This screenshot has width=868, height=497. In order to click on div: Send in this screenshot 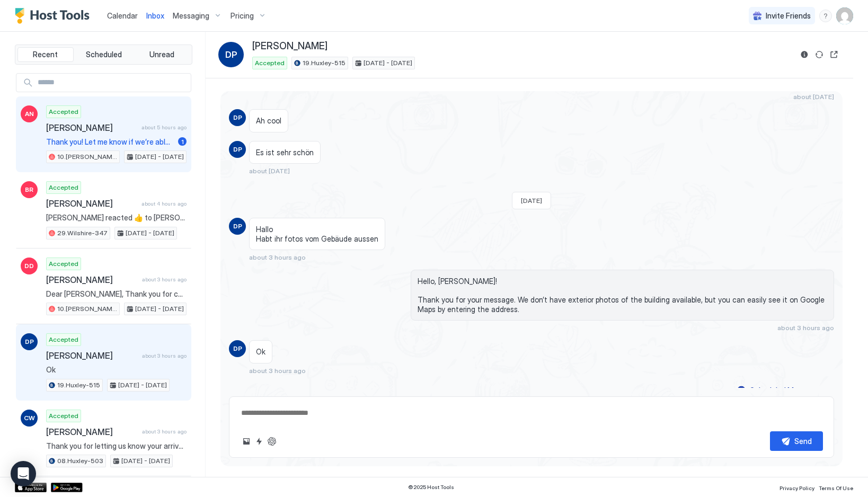, I will do `click(803, 441)`.